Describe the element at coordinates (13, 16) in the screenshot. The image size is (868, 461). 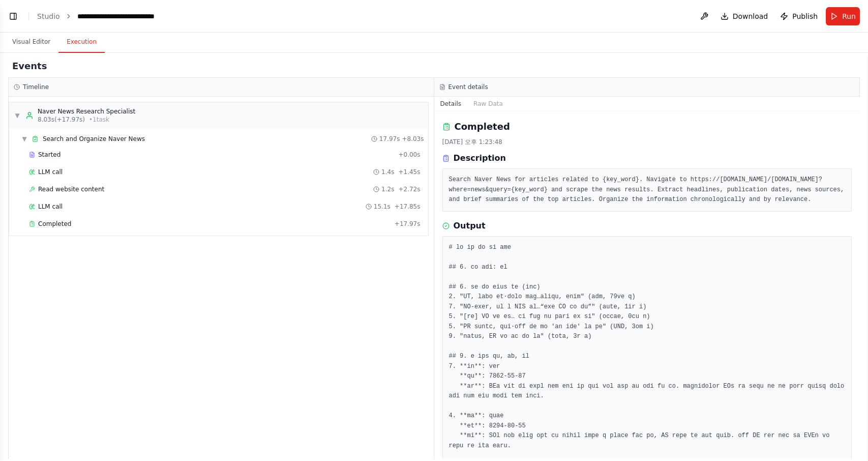
I see `button: Show left sidebar` at that location.